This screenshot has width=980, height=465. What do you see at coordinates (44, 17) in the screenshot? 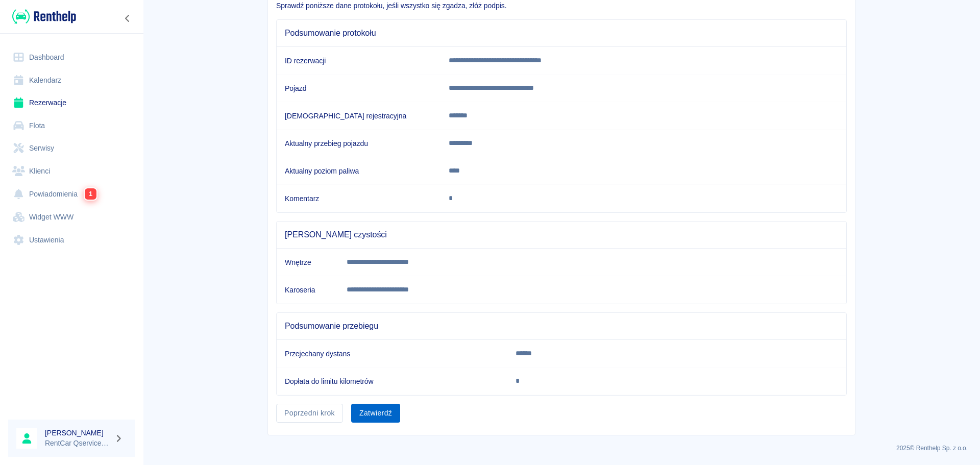
I see `img: Renthelp logo` at bounding box center [44, 17].